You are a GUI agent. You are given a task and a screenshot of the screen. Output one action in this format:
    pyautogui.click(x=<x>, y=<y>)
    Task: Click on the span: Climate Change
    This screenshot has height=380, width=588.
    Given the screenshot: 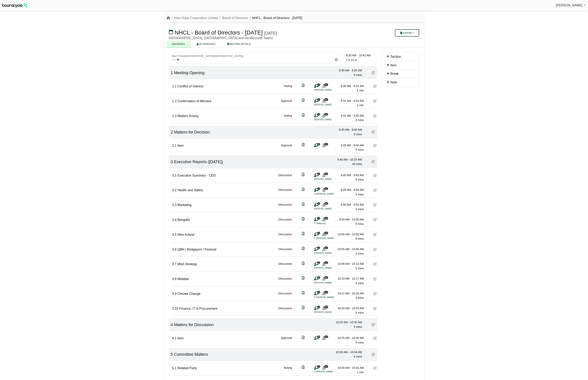 What is the action you would take?
    pyautogui.click(x=189, y=294)
    